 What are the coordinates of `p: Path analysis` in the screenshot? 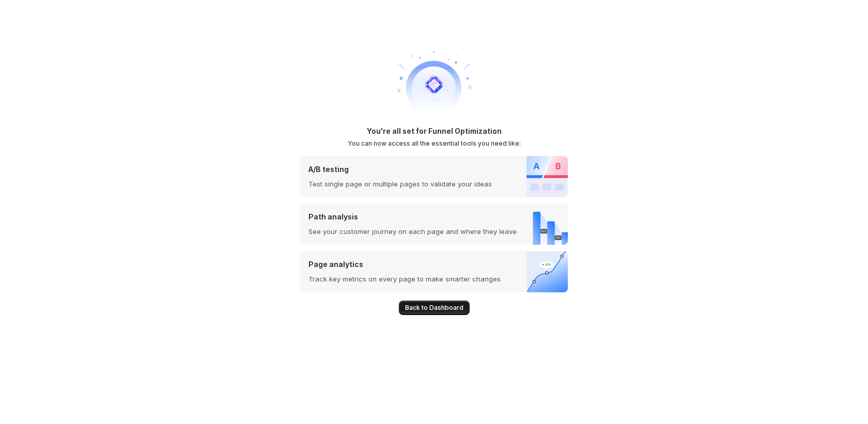 It's located at (412, 217).